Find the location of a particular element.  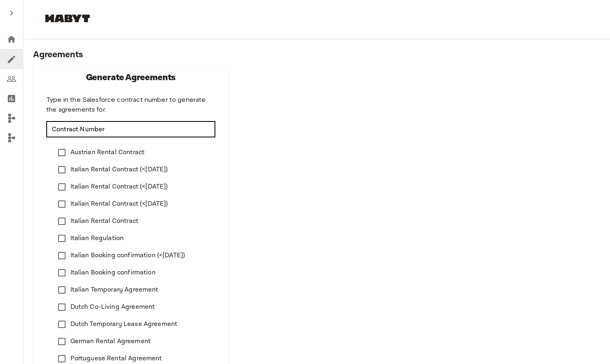

div: Type in the Salesforce contract number to generate the agreements for. is located at coordinates (130, 105).